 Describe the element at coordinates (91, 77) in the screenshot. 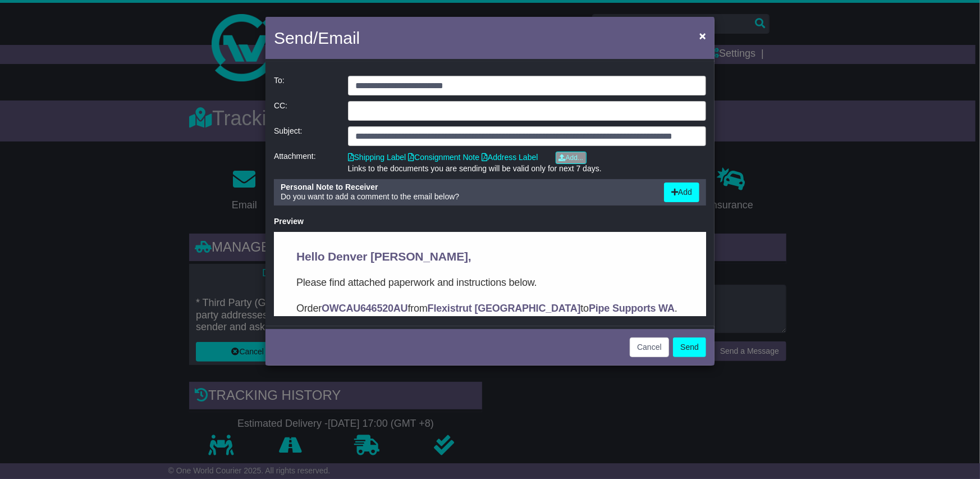

I see `strong: OWCAU646520AU` at that location.